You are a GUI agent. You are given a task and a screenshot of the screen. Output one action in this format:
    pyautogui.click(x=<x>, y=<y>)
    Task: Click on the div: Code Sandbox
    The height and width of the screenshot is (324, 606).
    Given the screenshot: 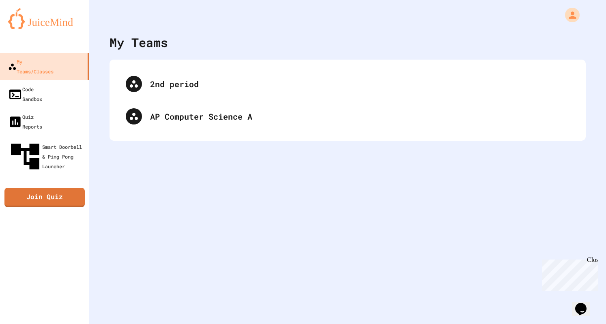 What is the action you would take?
    pyautogui.click(x=25, y=94)
    